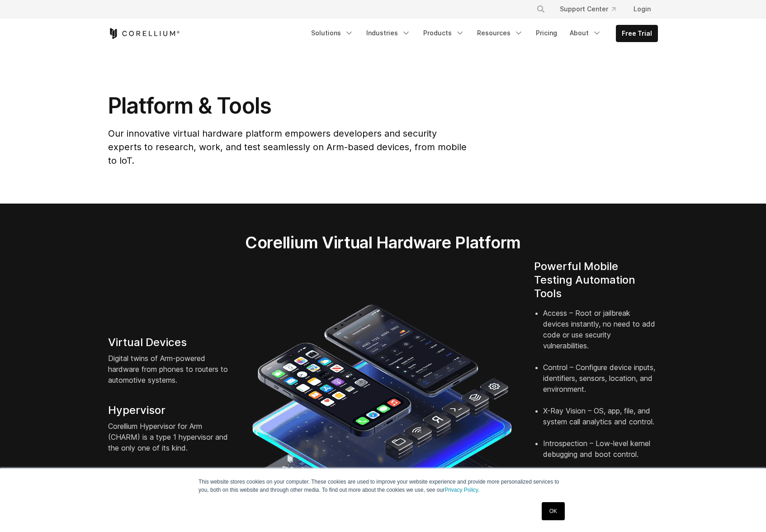  I want to click on p: Corellium Hypervisor for Arm (CHARM) is a type 1 hypervisor and the only one of its kind., so click(170, 437).